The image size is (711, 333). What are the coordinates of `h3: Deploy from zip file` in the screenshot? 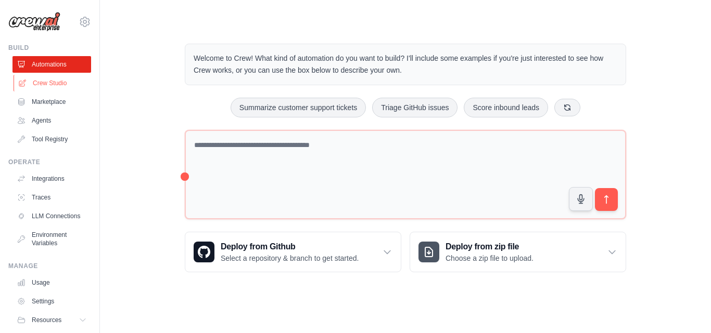 It's located at (489, 247).